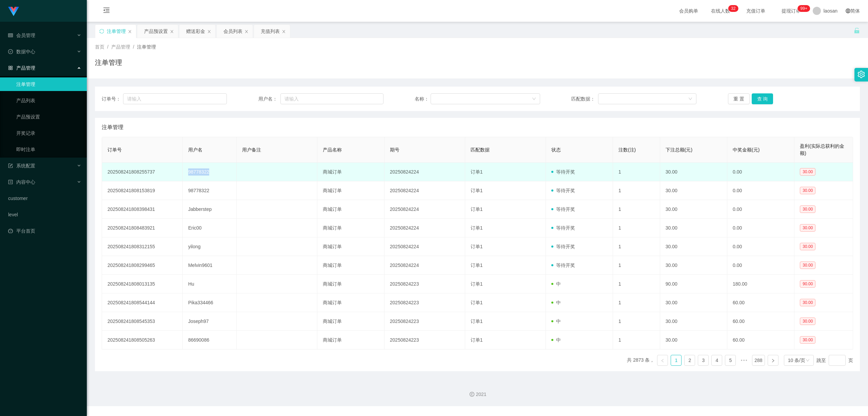  What do you see at coordinates (756, 11) in the screenshot?
I see `span: 充值订单` at bounding box center [756, 11].